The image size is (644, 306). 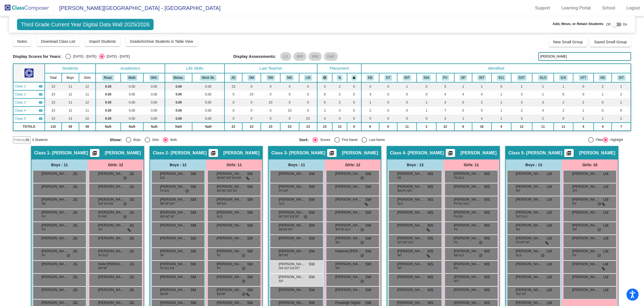 What do you see at coordinates (578, 24) in the screenshot?
I see `span: Add, Move, or Retain Students` at bounding box center [578, 24].